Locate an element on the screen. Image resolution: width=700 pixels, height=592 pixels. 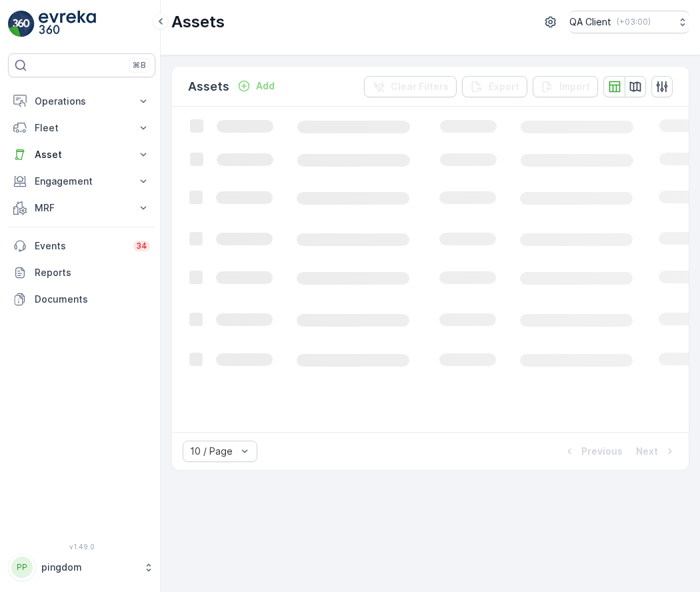
a: Events34 is located at coordinates (82, 246).